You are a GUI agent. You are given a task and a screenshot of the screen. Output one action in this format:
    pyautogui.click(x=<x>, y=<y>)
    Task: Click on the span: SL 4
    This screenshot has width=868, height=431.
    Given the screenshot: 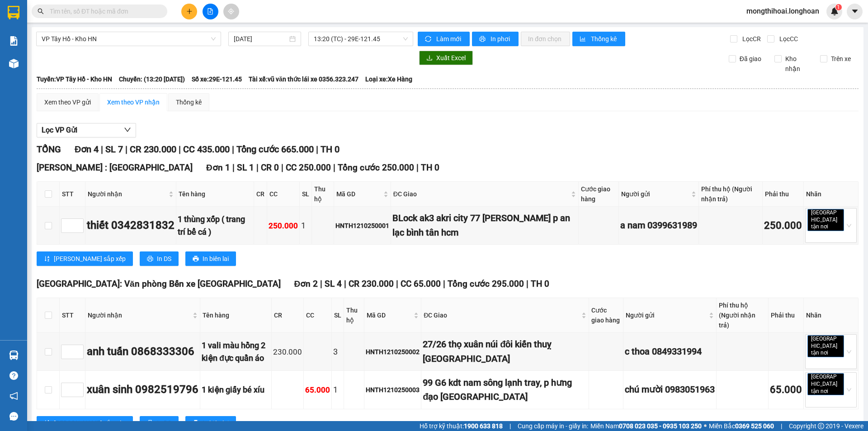 What is the action you would take?
    pyautogui.click(x=333, y=283)
    